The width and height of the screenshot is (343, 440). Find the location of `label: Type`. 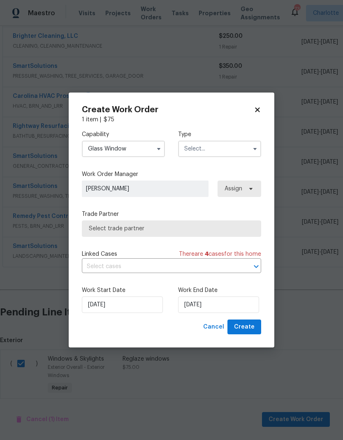

label: Type is located at coordinates (219, 134).